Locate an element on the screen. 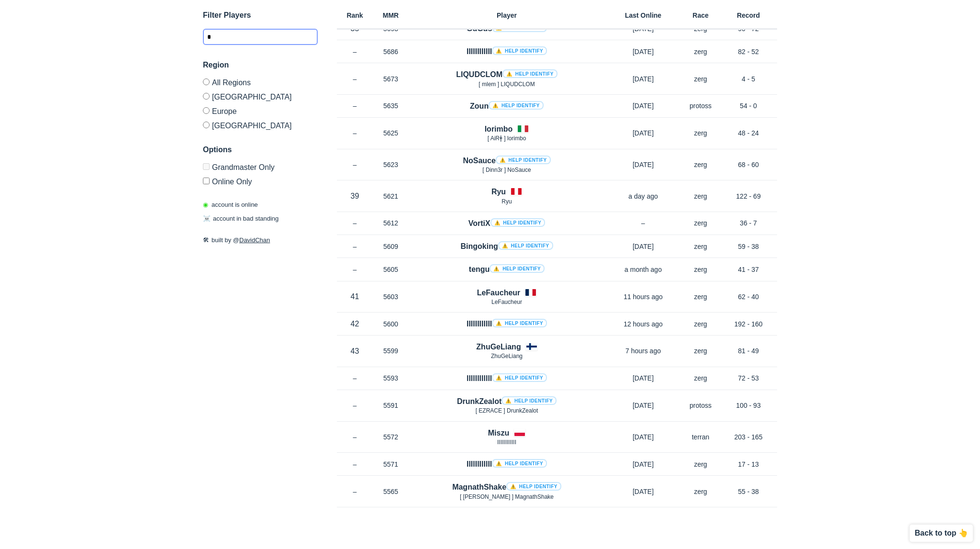 The image size is (980, 549). p: 5591 is located at coordinates (390, 405).